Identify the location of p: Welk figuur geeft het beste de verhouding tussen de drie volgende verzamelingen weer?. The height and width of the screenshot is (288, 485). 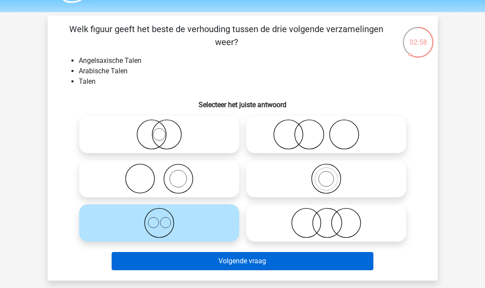
(227, 36).